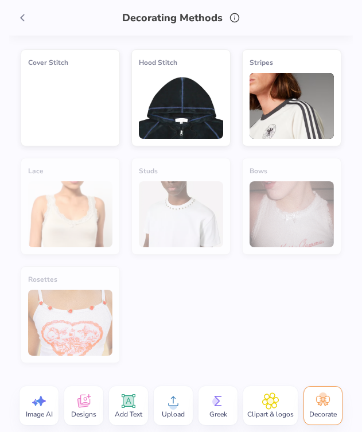 This screenshot has height=432, width=362. Describe the element at coordinates (70, 105) in the screenshot. I see `img: Cover Stitch` at that location.